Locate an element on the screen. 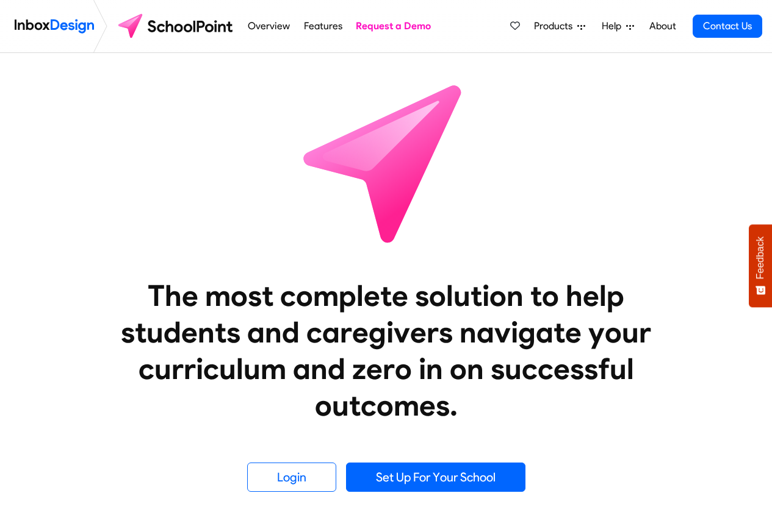 This screenshot has height=532, width=772. span: Products is located at coordinates (555, 26).